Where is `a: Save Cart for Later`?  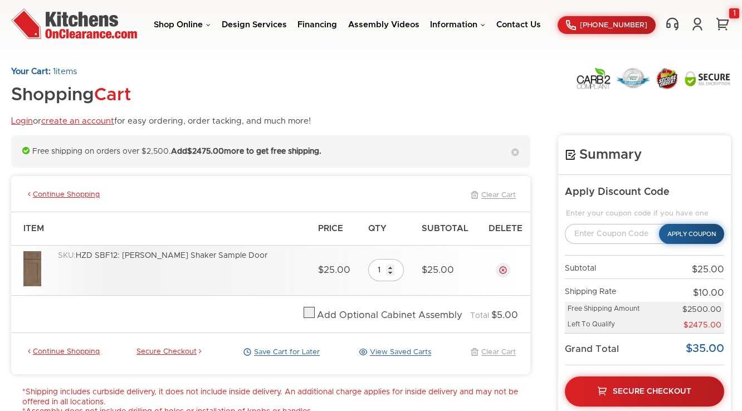
a: Save Cart for Later is located at coordinates (280, 353).